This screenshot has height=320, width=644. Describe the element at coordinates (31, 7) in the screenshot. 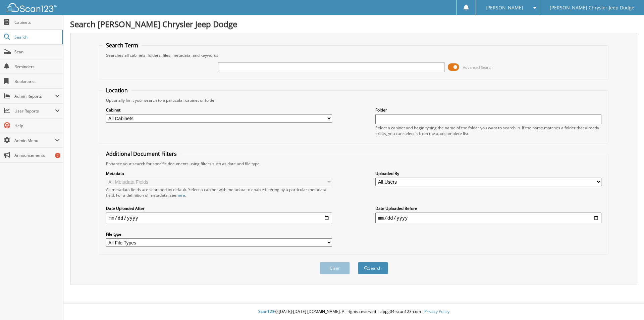

I see `img: scan123-logo-white.svg` at that location.